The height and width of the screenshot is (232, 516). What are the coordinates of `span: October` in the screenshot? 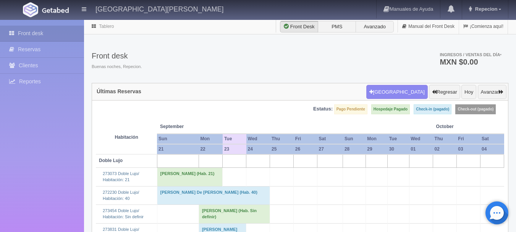 It's located at (457, 126).